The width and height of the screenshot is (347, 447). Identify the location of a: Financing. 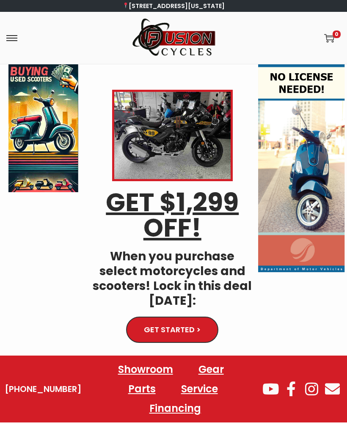
(175, 408).